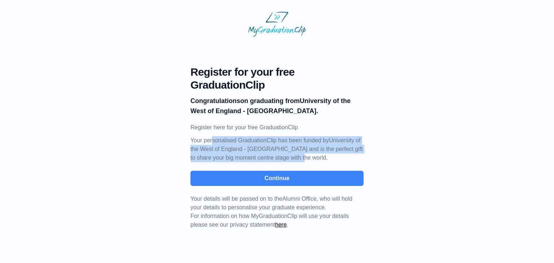 This screenshot has height=263, width=554. Describe the element at coordinates (299, 199) in the screenshot. I see `span: Alumni Office` at that location.